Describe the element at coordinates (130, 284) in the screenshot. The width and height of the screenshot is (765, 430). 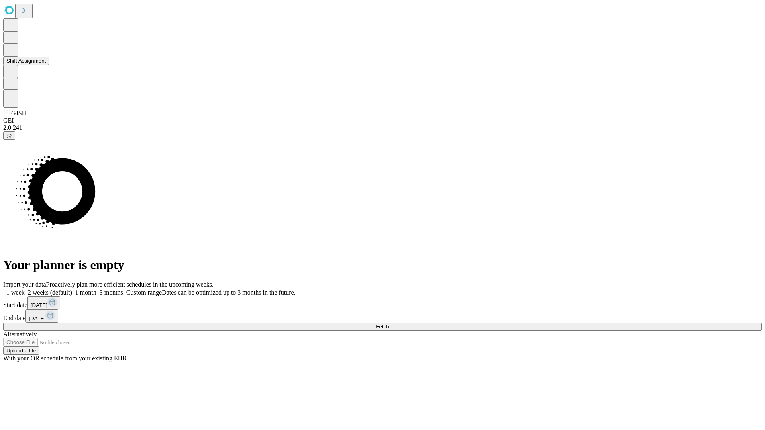
I see `span: Proactively plan more efficient schedules in the upcoming weeks.` at that location.